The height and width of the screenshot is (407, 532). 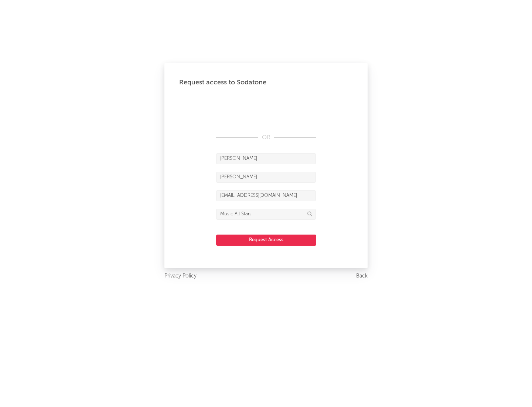 What do you see at coordinates (266, 196) in the screenshot?
I see `input: Email` at bounding box center [266, 196].